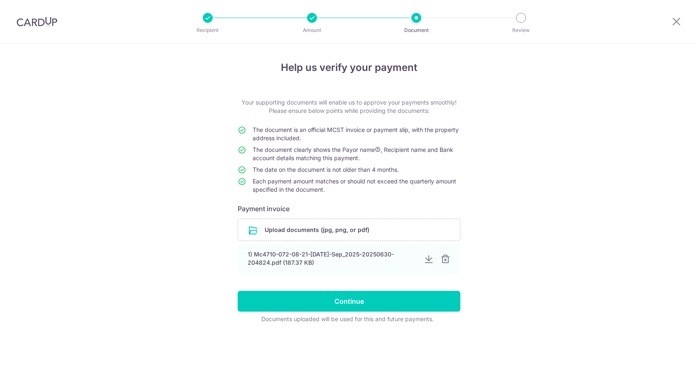 This screenshot has height=383, width=698. I want to click on p: Document, so click(416, 30).